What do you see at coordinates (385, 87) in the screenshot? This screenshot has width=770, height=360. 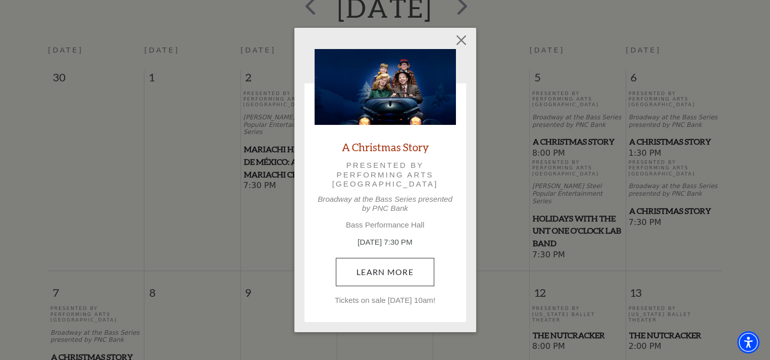 I see `img: A Christmas Story` at bounding box center [385, 87].